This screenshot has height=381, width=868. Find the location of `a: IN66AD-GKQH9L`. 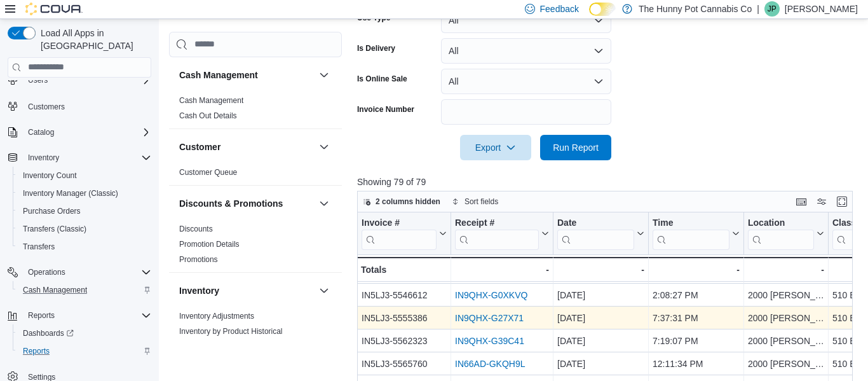

a: IN66AD-GKQH9L is located at coordinates (490, 364).